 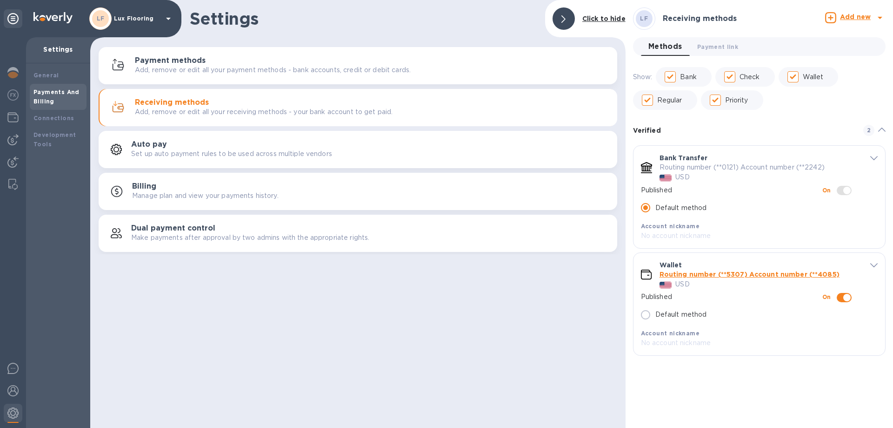 I want to click on p: Routing number (**0121) Account number (**2242), so click(x=742, y=167).